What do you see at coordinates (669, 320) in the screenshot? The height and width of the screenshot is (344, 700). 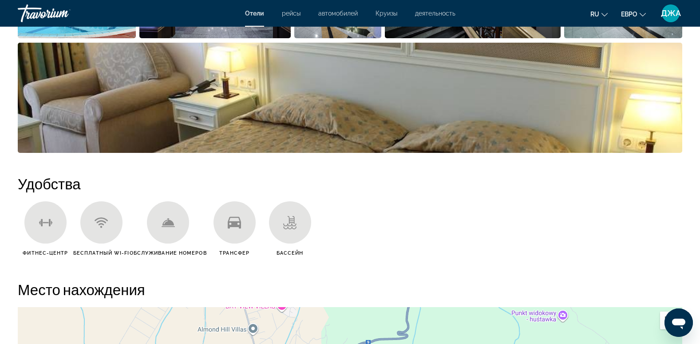 I see `button: Включить полноэкранный режим` at bounding box center [669, 320].